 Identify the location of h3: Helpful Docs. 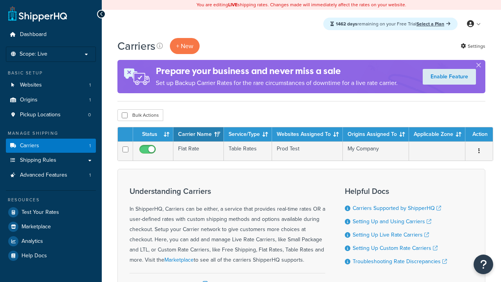
(395, 191).